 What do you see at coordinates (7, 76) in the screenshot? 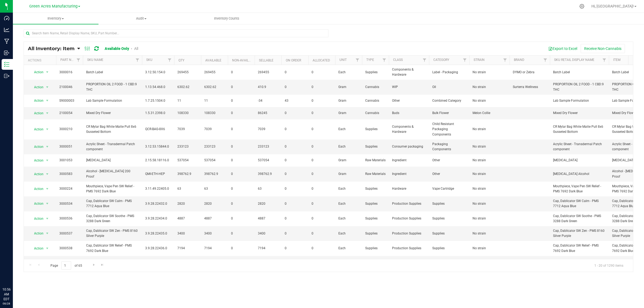
I see `inline-svg: Outbound` at bounding box center [7, 76].